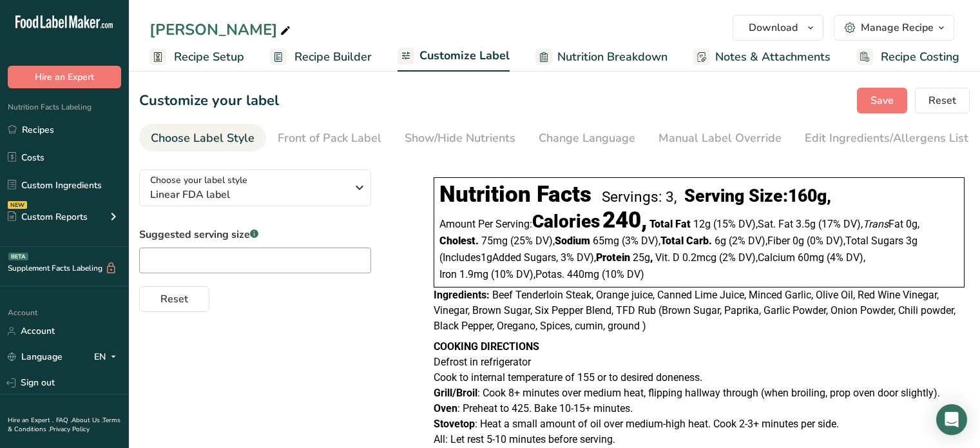 The height and width of the screenshot is (448, 980). What do you see at coordinates (70, 429) in the screenshot?
I see `a: Privacy Policy` at bounding box center [70, 429].